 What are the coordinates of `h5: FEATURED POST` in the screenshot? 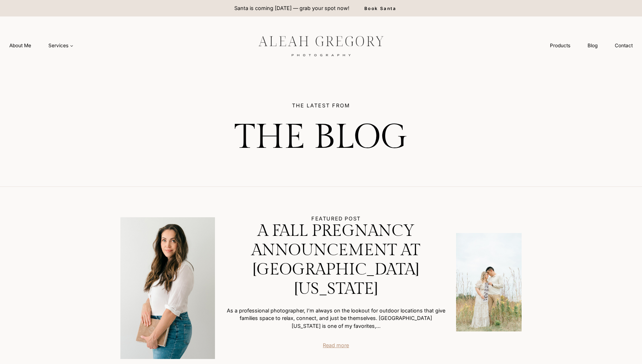 It's located at (336, 218).